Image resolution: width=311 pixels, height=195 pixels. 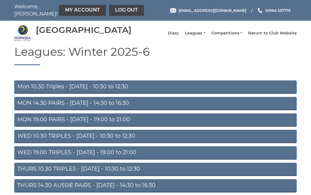 What do you see at coordinates (278, 10) in the screenshot?
I see `span: 01964 537776` at bounding box center [278, 10].